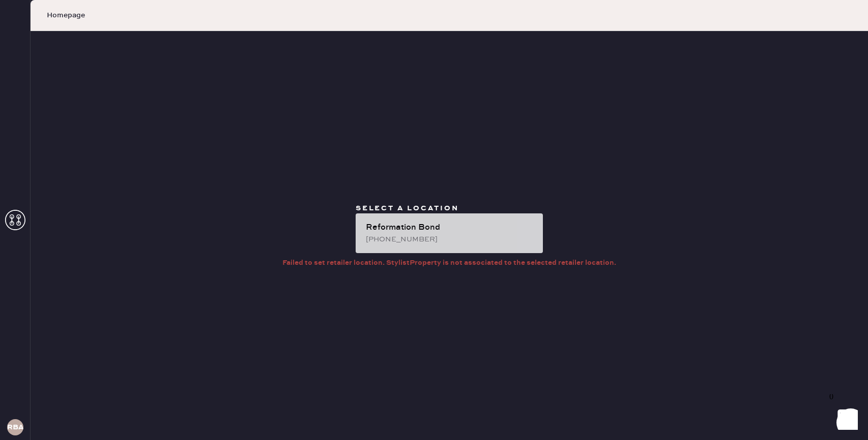 Image resolution: width=868 pixels, height=440 pixels. I want to click on span: Homepage, so click(66, 15).